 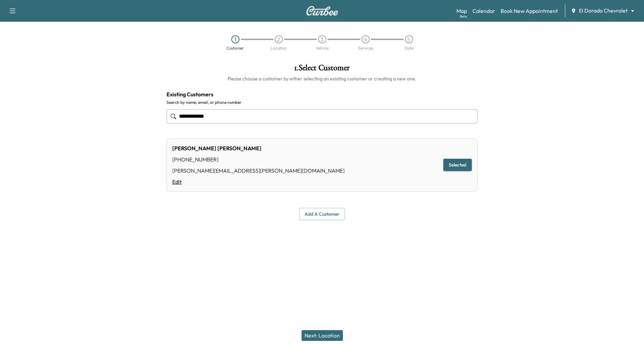 What do you see at coordinates (322, 11) in the screenshot?
I see `img: Curbee Logo` at bounding box center [322, 11].